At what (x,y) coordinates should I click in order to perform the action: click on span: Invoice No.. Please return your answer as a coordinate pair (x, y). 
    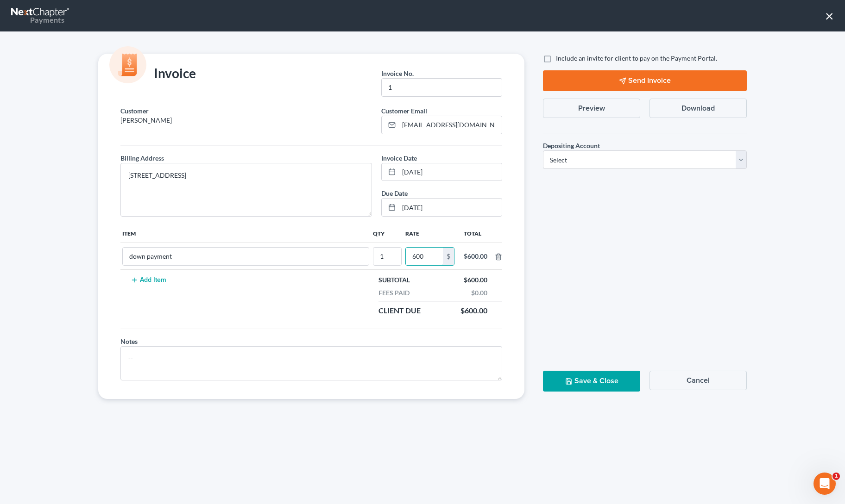
    Looking at the image, I should click on (397, 73).